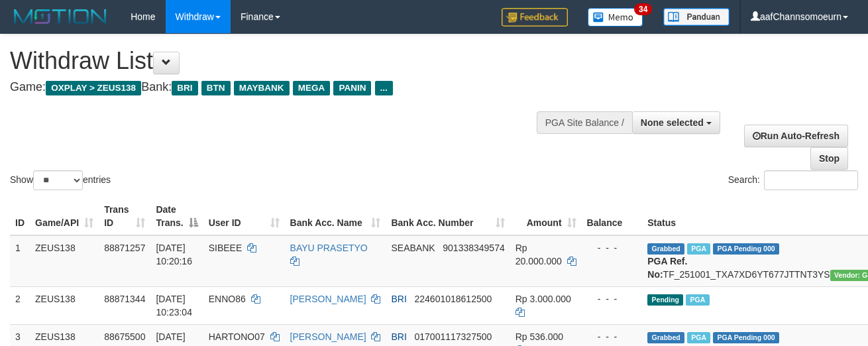  What do you see at coordinates (288, 88) in the screenshot?
I see `h4: Game: Bank:` at bounding box center [288, 88].